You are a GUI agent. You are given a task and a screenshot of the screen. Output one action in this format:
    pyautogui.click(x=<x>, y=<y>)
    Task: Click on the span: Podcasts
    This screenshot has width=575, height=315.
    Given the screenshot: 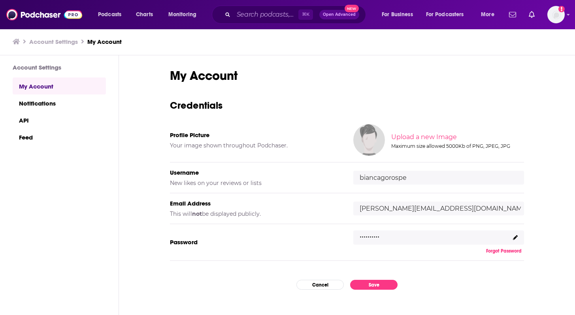 What is the action you would take?
    pyautogui.click(x=109, y=15)
    